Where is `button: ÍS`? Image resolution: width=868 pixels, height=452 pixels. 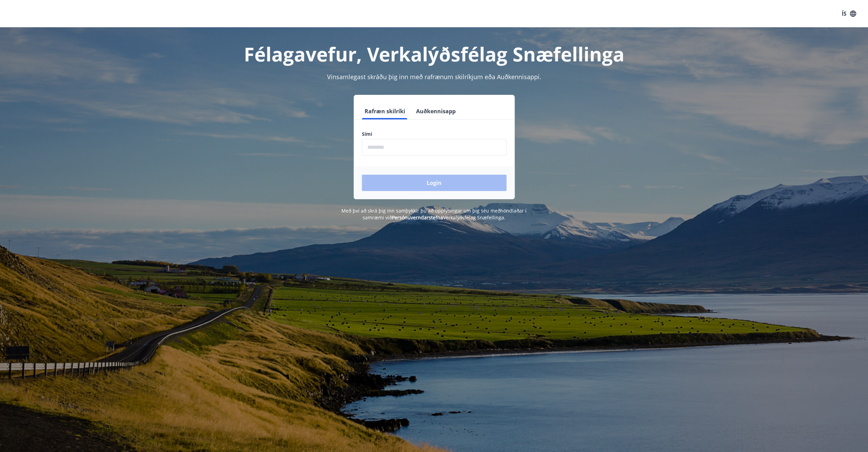 button: ÍS is located at coordinates (849, 14).